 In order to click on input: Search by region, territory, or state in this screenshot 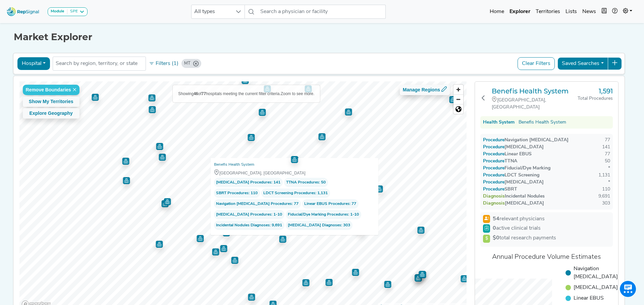, I will do `click(99, 64)`.